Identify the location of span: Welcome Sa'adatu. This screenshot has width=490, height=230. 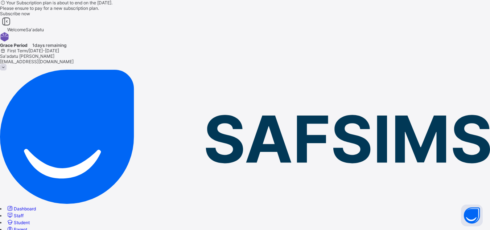
(25, 29).